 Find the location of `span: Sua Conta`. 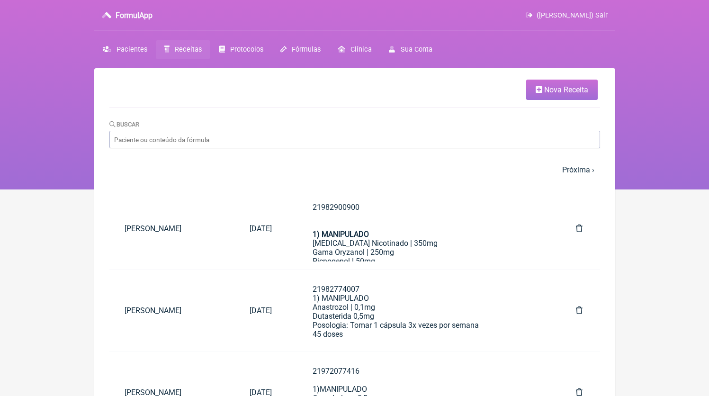

span: Sua Conta is located at coordinates (416, 49).